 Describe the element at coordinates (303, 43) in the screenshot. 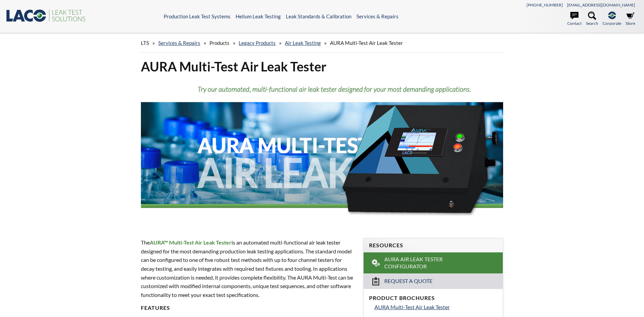

I see `a: Air Leak Testing` at that location.